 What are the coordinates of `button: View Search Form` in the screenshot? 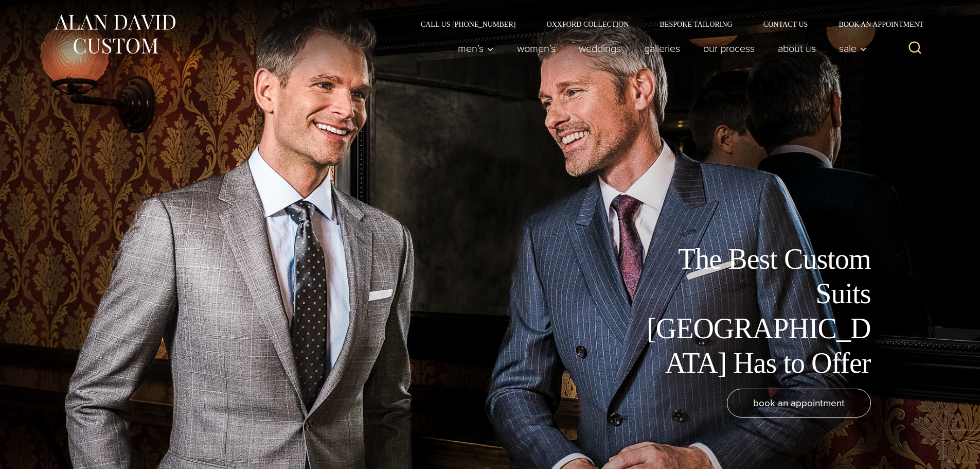 It's located at (915, 48).